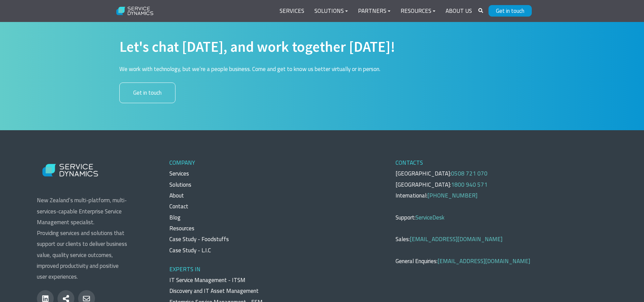  Describe the element at coordinates (430, 218) in the screenshot. I see `a: ServiceDesk` at that location.